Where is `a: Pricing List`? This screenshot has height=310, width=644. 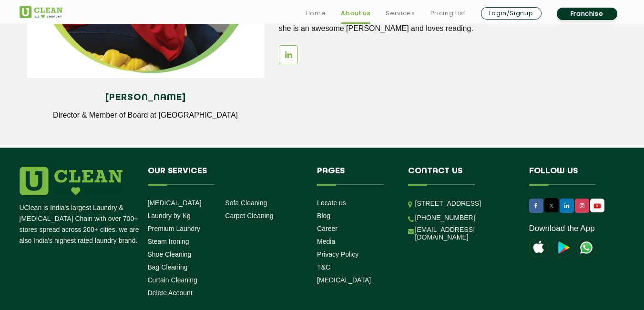
a: Pricing List is located at coordinates (448, 13).